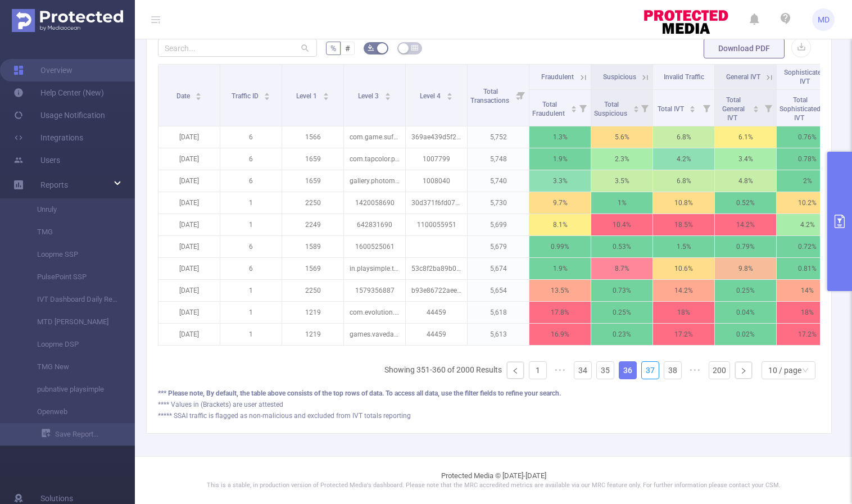 The image size is (852, 504). Describe the element at coordinates (498, 137) in the screenshot. I see `p: 5,752` at that location.